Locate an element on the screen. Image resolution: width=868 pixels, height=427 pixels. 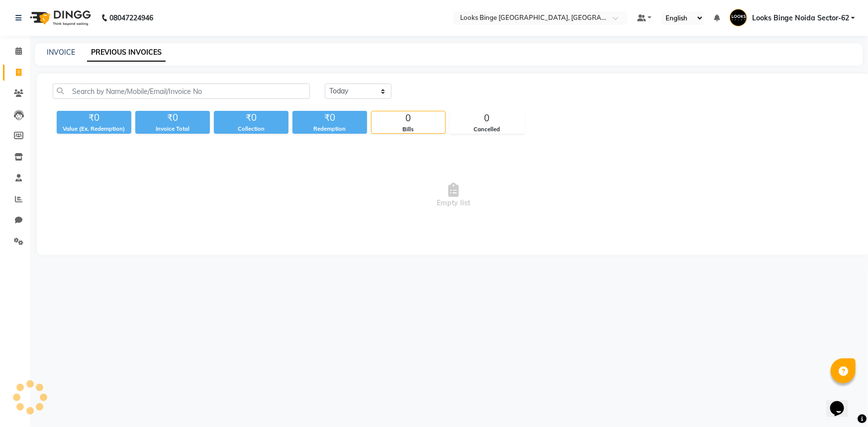
a: INVOICE is located at coordinates (61, 52).